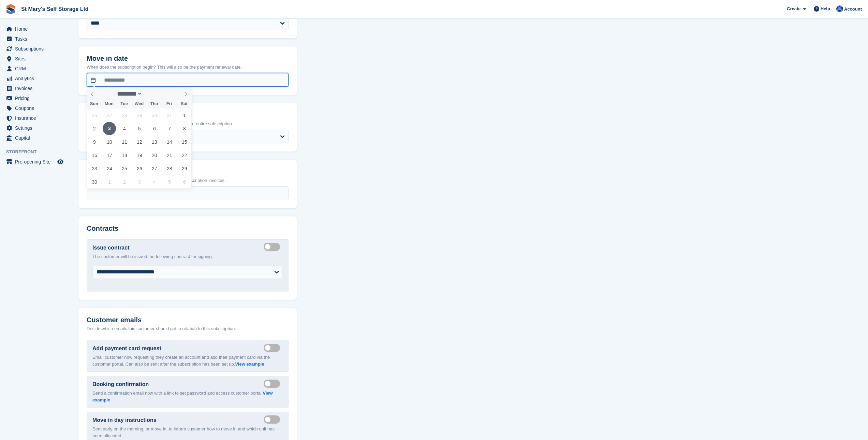 Image resolution: width=868 pixels, height=440 pixels. I want to click on span: November 10, 2025, so click(109, 141).